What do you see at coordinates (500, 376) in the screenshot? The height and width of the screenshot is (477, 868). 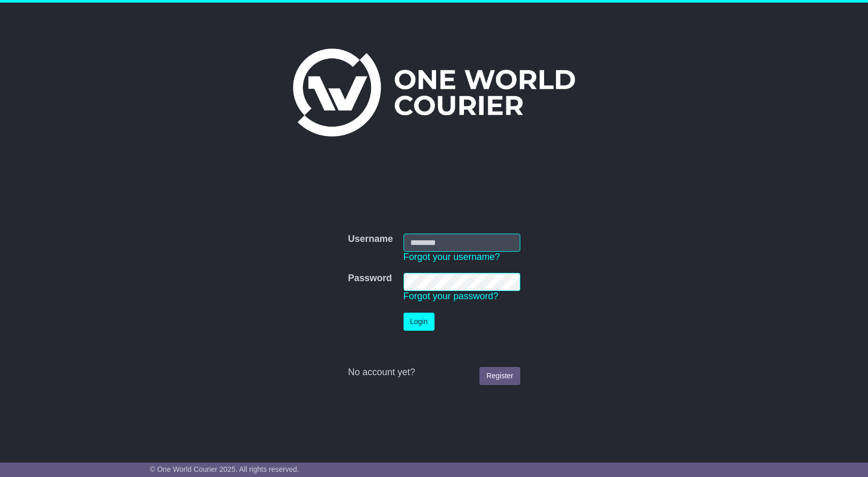 I see `a: Register` at bounding box center [500, 376].